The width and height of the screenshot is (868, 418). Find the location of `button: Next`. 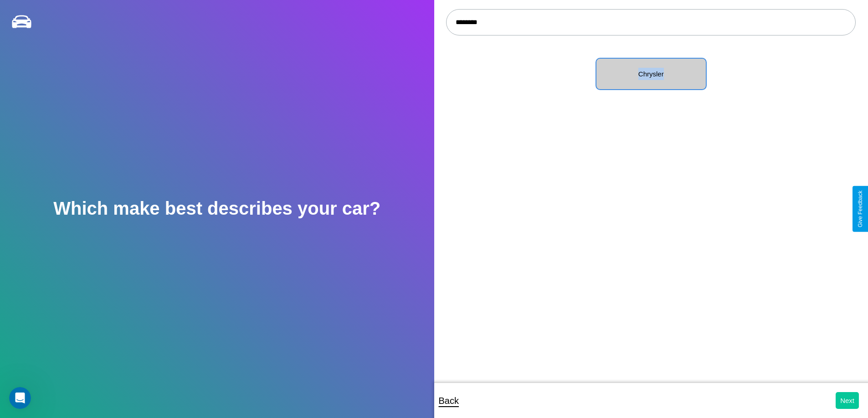

button: Next is located at coordinates (847, 401).